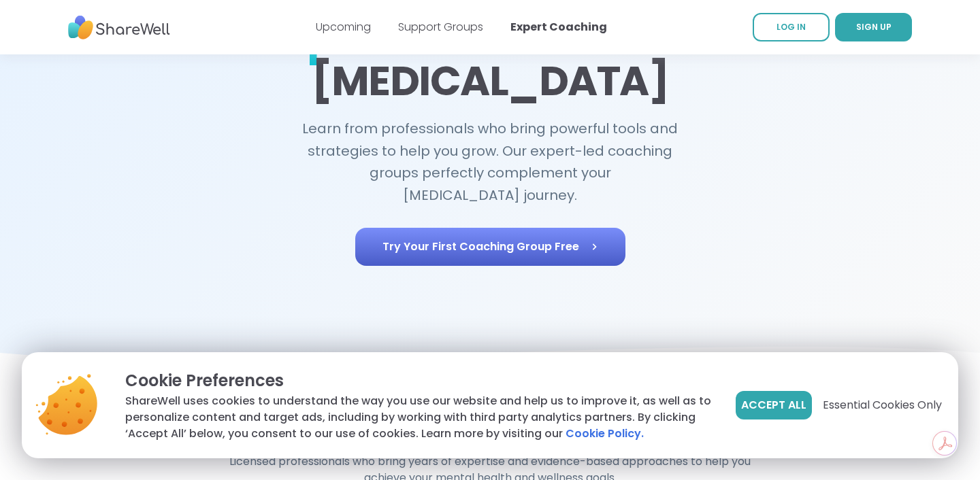 This screenshot has width=980, height=480. What do you see at coordinates (419, 381) in the screenshot?
I see `p: Cookie Preferences` at bounding box center [419, 381].